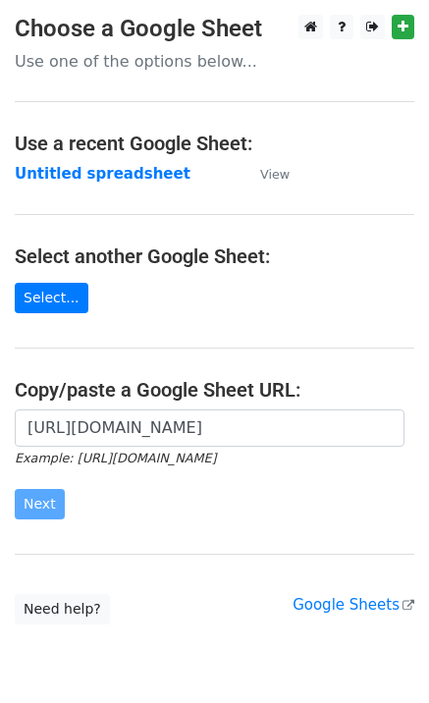  I want to click on a: Untitled spreadsheet, so click(102, 174).